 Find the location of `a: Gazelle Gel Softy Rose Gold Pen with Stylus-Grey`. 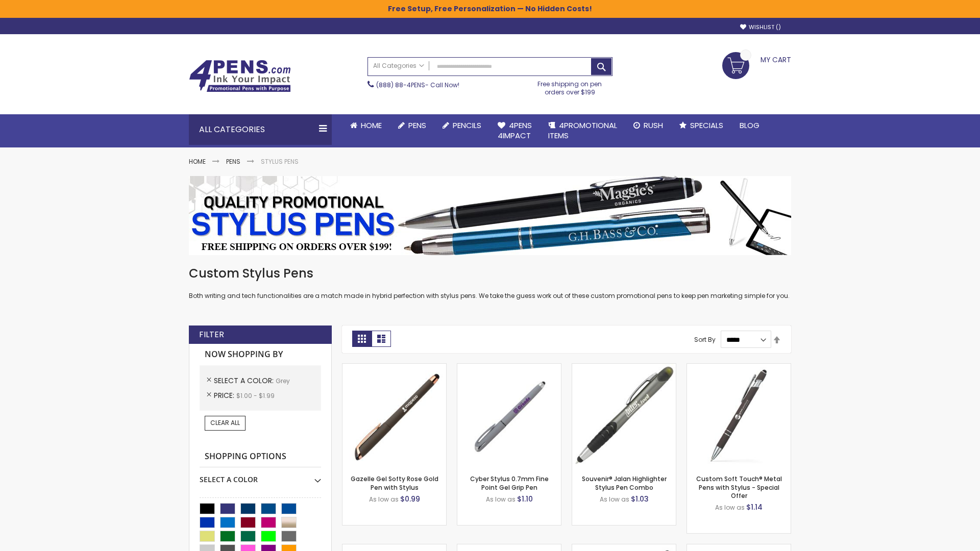

a: Gazelle Gel Softy Rose Gold Pen with Stylus-Grey is located at coordinates (394, 367).